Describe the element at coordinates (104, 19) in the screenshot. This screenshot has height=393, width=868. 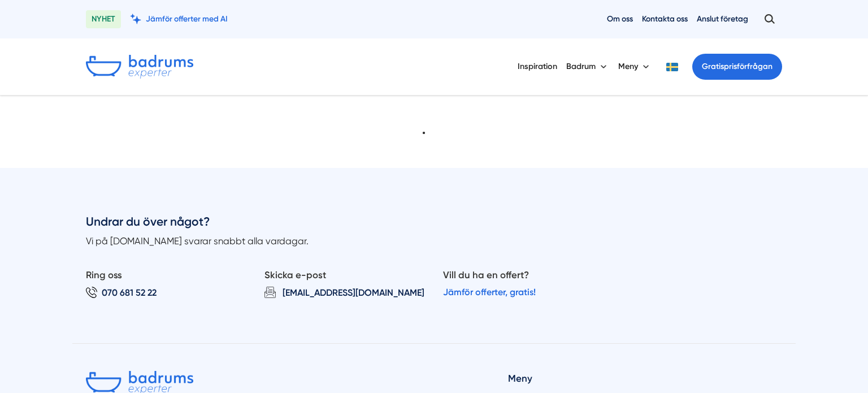
I see `span: NYHET` at that location.